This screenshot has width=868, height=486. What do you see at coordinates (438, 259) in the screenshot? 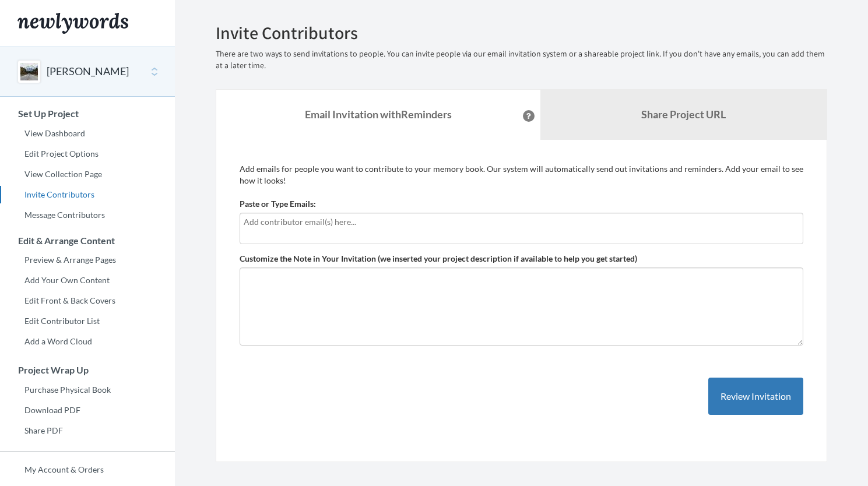
I see `label: Customize the Note in Your Invitation (we inserted your project description if available to help ...` at bounding box center [438, 259].